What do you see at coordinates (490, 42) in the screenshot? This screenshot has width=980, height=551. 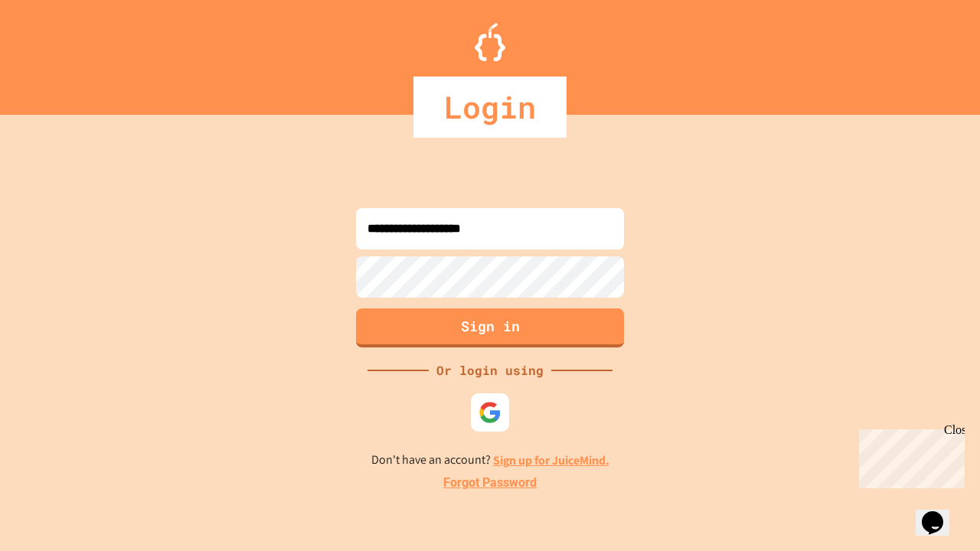 I see `img: Logo.svg` at bounding box center [490, 42].